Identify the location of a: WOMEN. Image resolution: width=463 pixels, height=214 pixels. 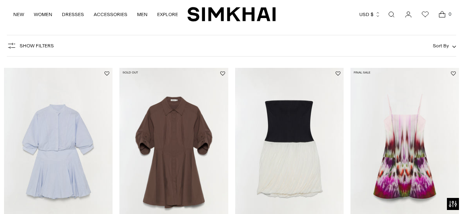
(43, 14).